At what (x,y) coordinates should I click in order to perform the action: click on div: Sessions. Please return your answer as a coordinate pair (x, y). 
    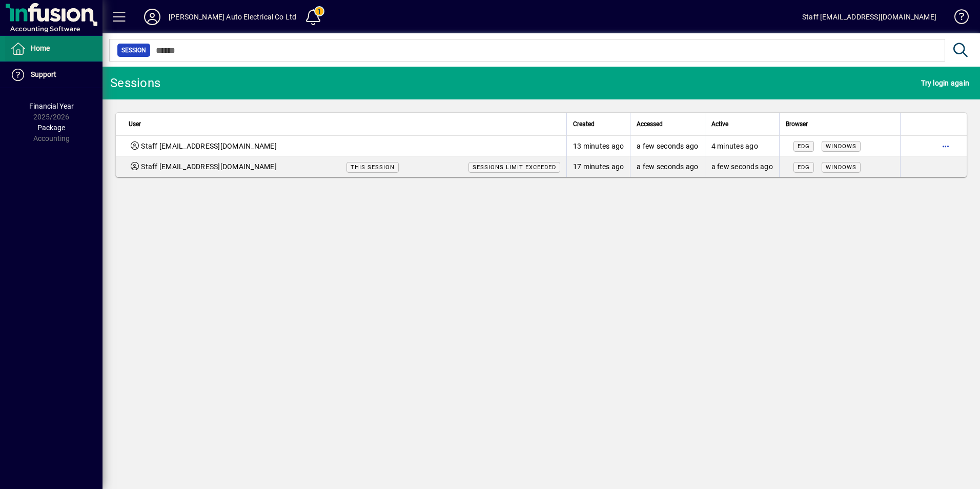
    Looking at the image, I should click on (135, 83).